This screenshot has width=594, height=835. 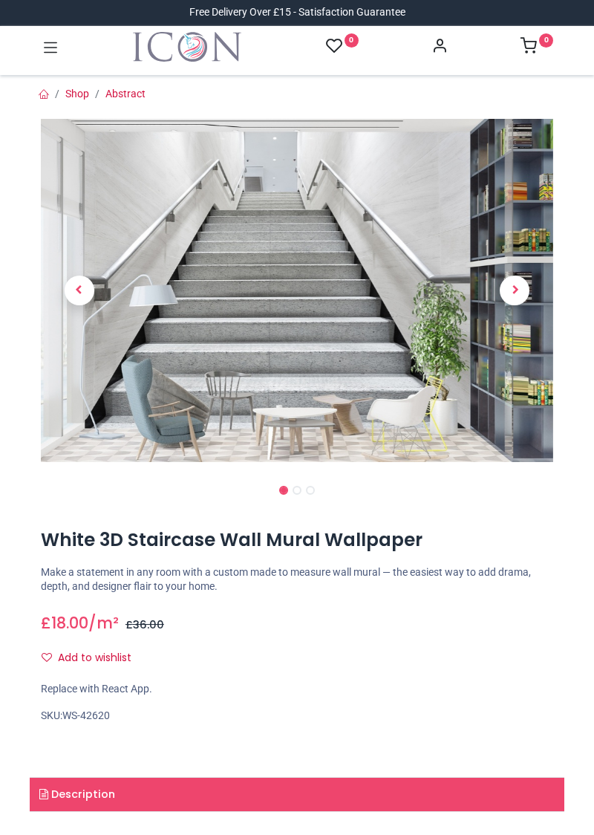 What do you see at coordinates (440, 48) in the screenshot?
I see `a: Account Info` at bounding box center [440, 48].